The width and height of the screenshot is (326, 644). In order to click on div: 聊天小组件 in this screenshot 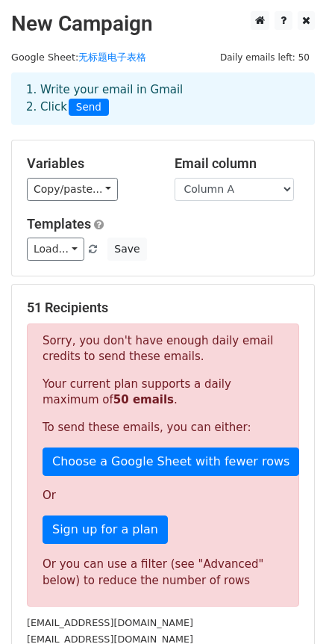, I will do `click(289, 608)`.